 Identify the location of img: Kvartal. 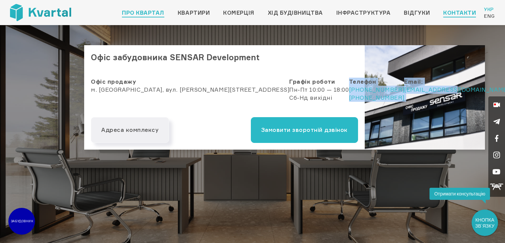
(40, 12).